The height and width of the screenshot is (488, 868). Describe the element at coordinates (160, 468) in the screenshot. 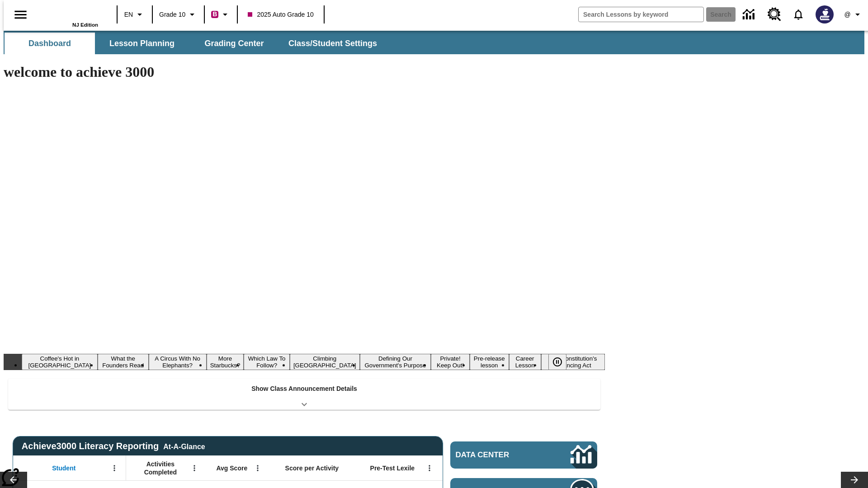

I see `span: Activities Completed` at that location.